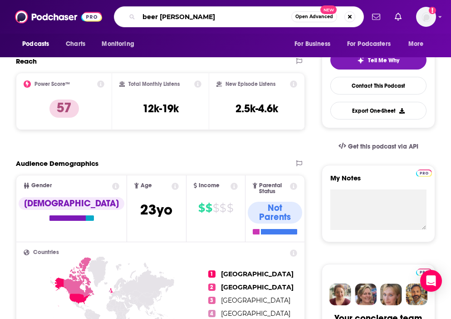  What do you see at coordinates (426, 17) in the screenshot?
I see `img: User Profile` at bounding box center [426, 17].